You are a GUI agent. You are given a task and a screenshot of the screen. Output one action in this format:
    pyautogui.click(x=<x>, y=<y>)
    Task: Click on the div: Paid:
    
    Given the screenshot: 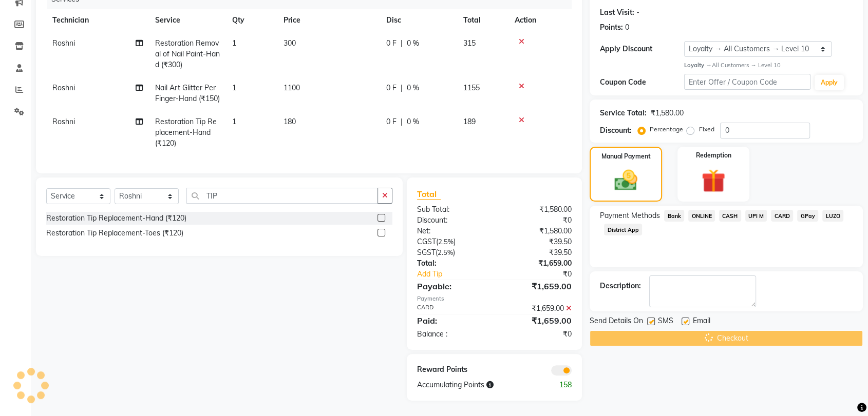 What is the action you would take?
    pyautogui.click(x=452, y=321)
    